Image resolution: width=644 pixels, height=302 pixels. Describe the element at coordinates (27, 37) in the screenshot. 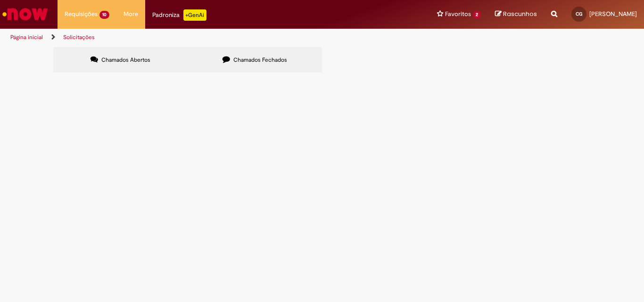

I see `a: Página inicial` at that location.